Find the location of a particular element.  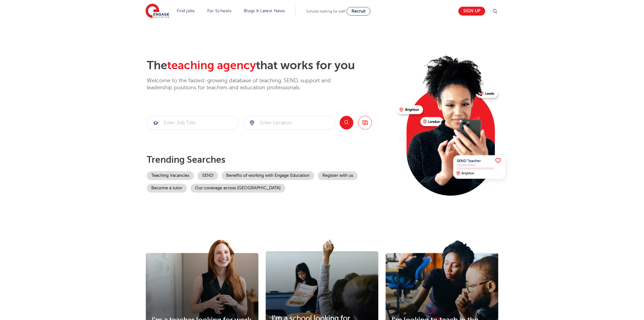

p: Trending searches is located at coordinates (269, 160).